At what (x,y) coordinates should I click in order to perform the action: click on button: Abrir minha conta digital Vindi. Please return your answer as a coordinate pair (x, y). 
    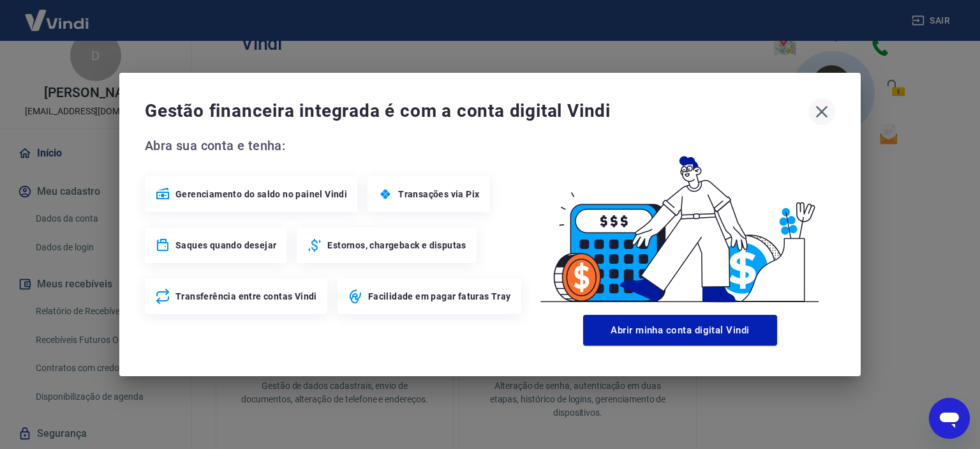
    Looking at the image, I should click on (680, 330).